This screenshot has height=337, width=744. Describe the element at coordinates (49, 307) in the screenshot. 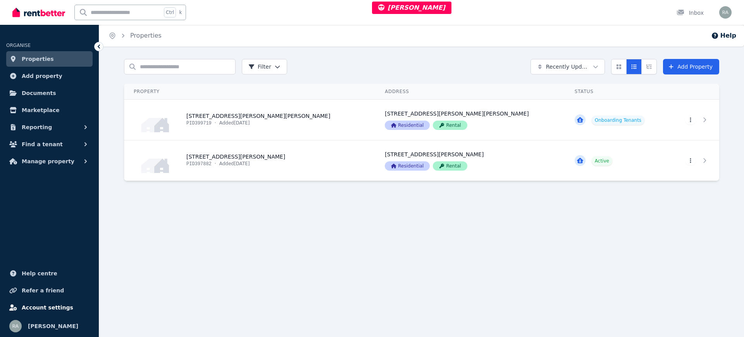

I see `a: Account settings` at that location.